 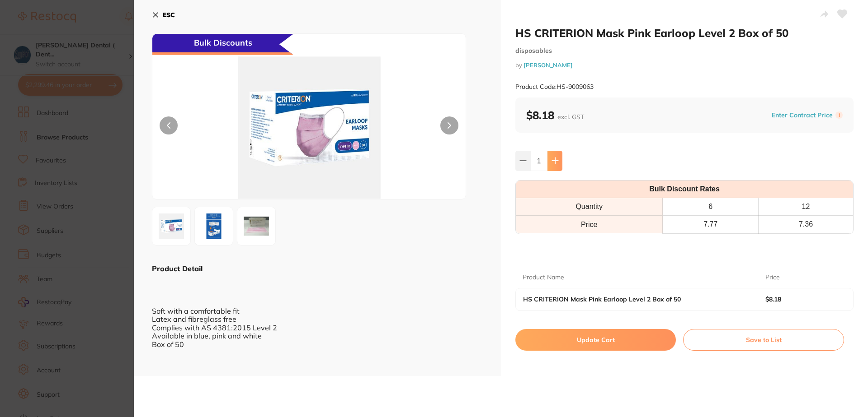 I want to click on small: by, so click(x=684, y=65).